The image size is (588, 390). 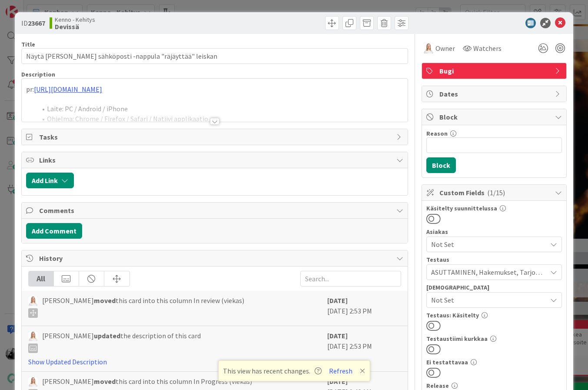 What do you see at coordinates (216, 258) in the screenshot?
I see `span: History` at bounding box center [216, 258].